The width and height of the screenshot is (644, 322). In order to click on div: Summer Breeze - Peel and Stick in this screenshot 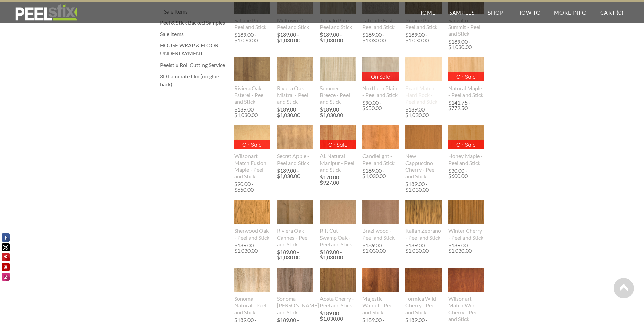, I will do `click(337, 95)`.